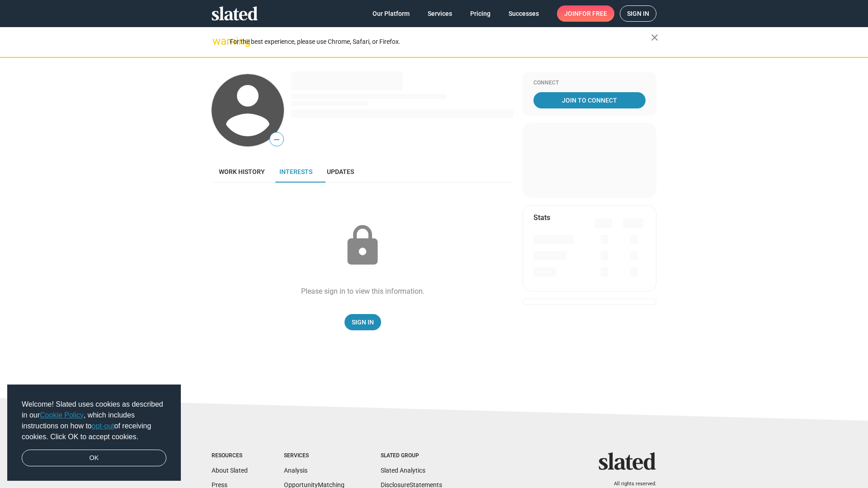  Describe the element at coordinates (340, 172) in the screenshot. I see `span: Updates` at that location.